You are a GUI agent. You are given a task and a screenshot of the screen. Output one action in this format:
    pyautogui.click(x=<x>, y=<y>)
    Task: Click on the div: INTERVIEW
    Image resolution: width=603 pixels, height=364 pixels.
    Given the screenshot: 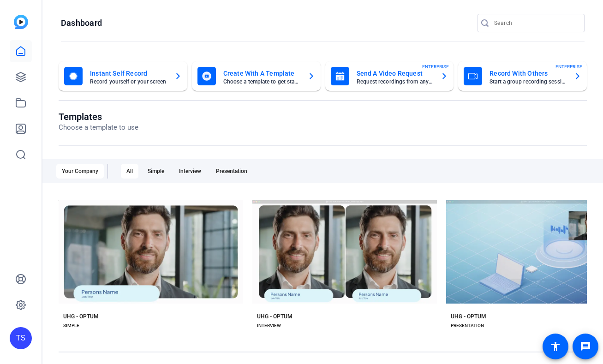 What is the action you would take?
    pyautogui.click(x=269, y=325)
    